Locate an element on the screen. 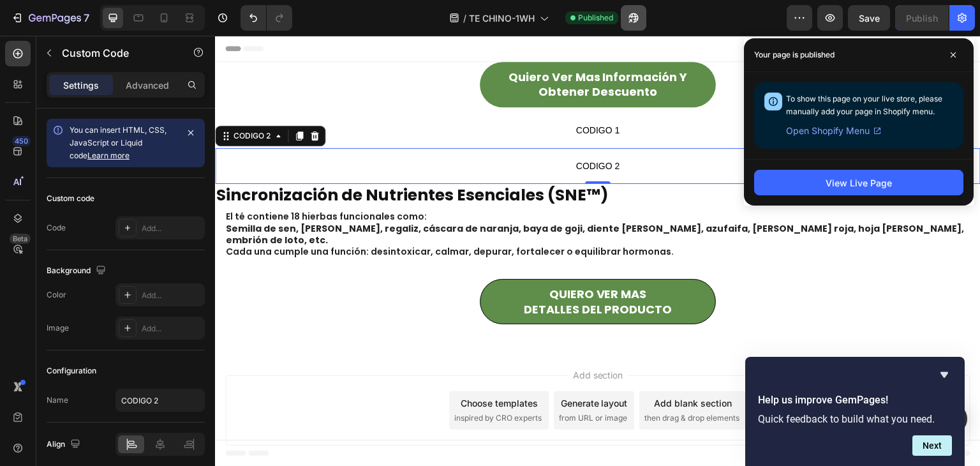  p: Custom Code is located at coordinates (116, 53).